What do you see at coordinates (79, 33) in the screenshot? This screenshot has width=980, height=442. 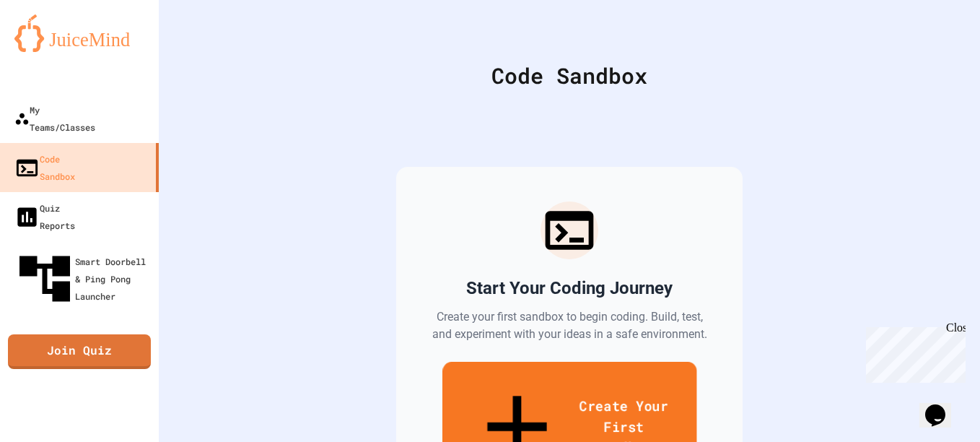 I see `img: logo-orange.svg` at bounding box center [79, 33].